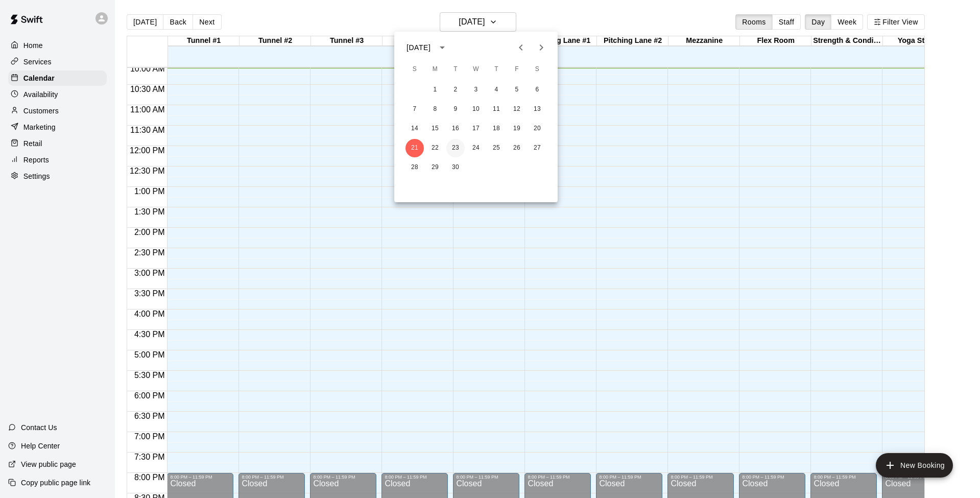 The height and width of the screenshot is (498, 980). Describe the element at coordinates (414, 129) in the screenshot. I see `button: 14` at that location.